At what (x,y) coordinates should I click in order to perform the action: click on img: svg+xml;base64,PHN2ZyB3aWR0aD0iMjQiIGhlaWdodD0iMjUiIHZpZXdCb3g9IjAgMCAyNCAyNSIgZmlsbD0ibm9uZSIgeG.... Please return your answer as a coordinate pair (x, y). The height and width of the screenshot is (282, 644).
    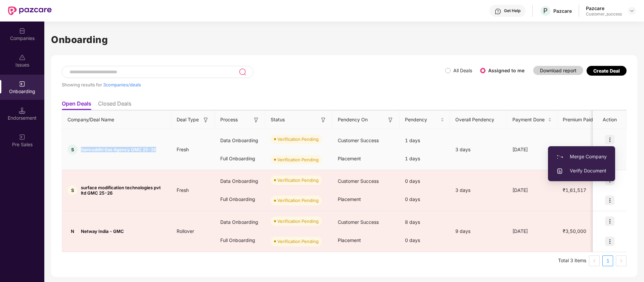
    Looking at the image, I should click on (242, 72).